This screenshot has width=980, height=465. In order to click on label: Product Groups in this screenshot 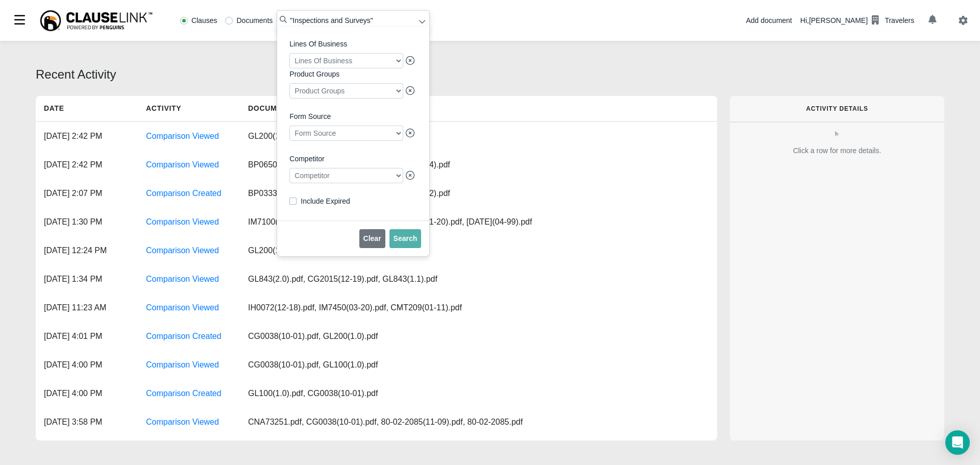, I will do `click(353, 74)`.